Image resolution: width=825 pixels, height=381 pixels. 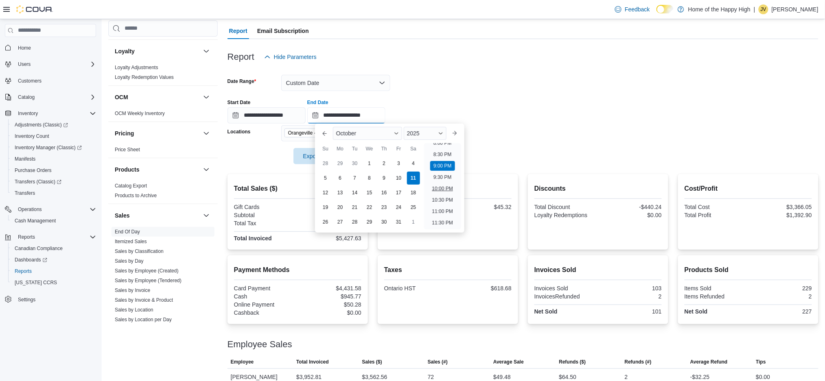 What do you see at coordinates (325, 178) in the screenshot?
I see `div: day-5` at bounding box center [325, 178].